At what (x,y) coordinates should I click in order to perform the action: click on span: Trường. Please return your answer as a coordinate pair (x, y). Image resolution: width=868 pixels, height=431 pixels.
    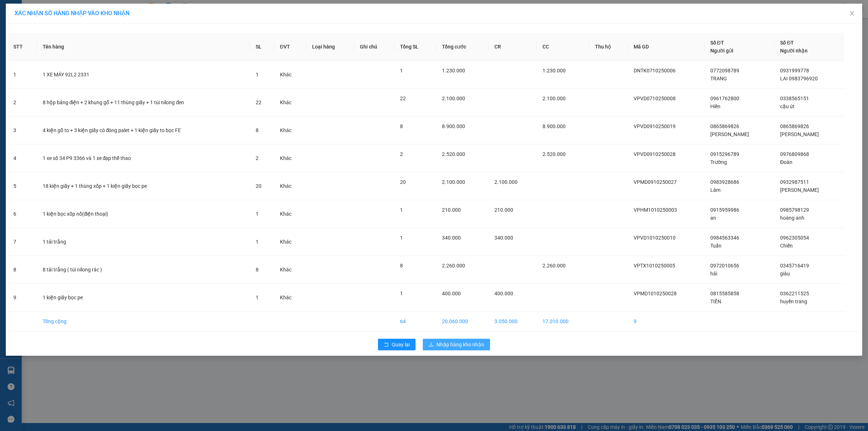
    Looking at the image, I should click on (718, 162).